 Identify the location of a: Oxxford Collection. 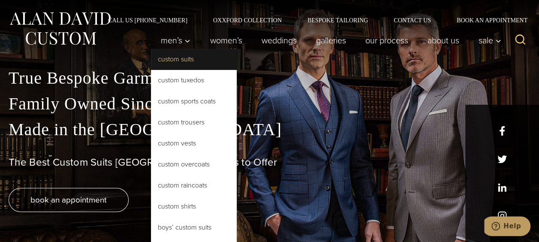
(248, 20).